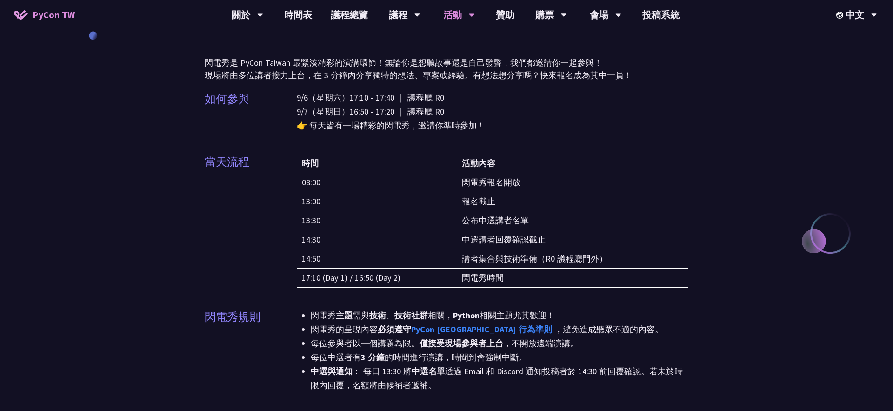 The image size is (893, 411). I want to click on strong: 中選與通知, so click(332, 371).